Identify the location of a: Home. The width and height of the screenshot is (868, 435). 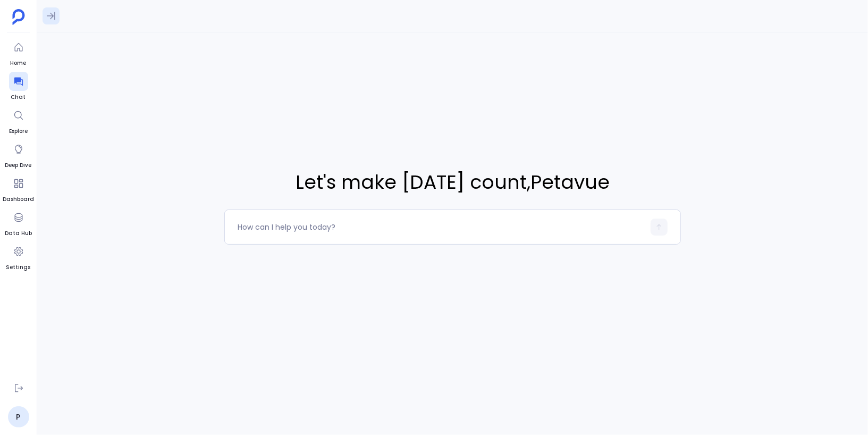
(18, 53).